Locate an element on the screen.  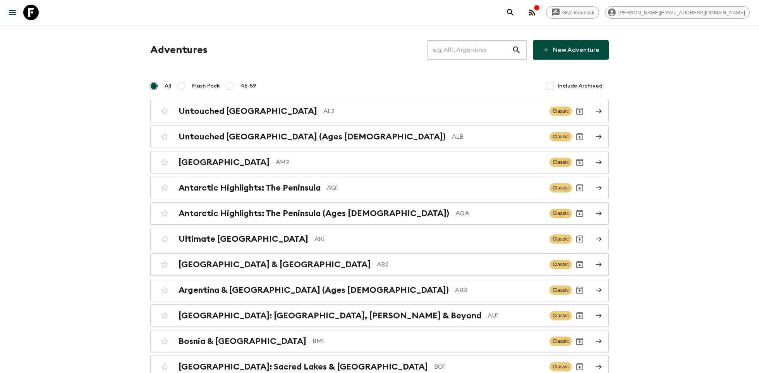
p: AL2 is located at coordinates (433, 111).